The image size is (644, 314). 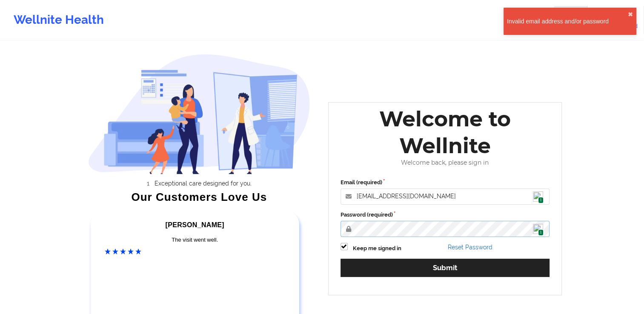 I want to click on label: Keep me signed in, so click(x=377, y=249).